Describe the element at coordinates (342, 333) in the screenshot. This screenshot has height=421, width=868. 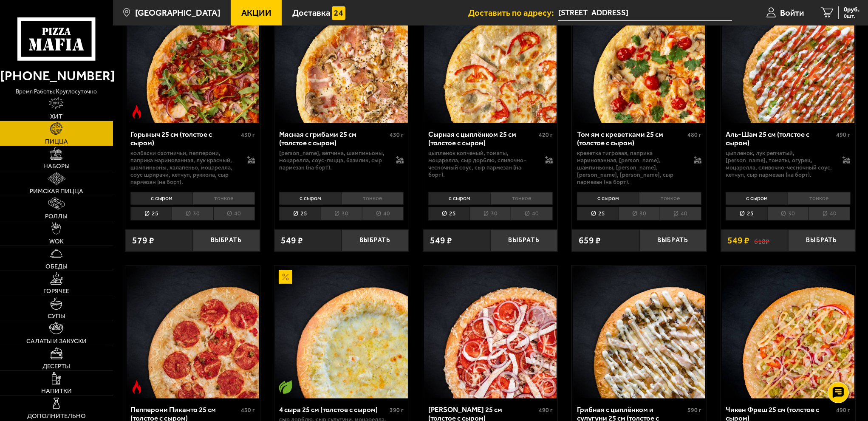
I see `img: 4 сыра 25 см (толстое с сыром)` at that location.